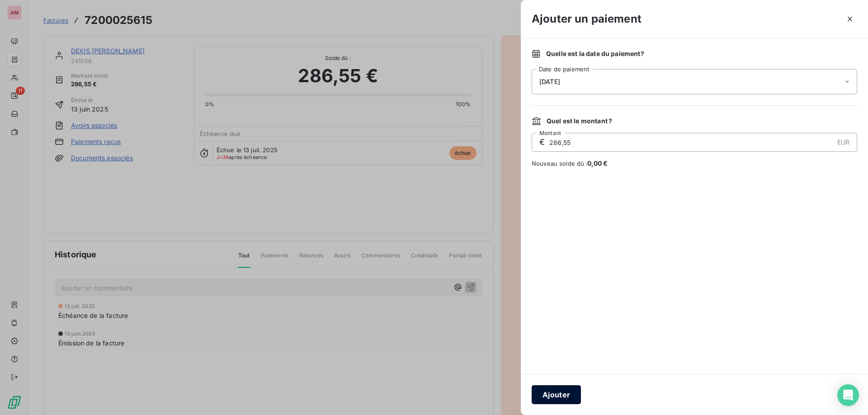  Describe the element at coordinates (848, 395) in the screenshot. I see `div: Open Intercom Messenger` at that location.